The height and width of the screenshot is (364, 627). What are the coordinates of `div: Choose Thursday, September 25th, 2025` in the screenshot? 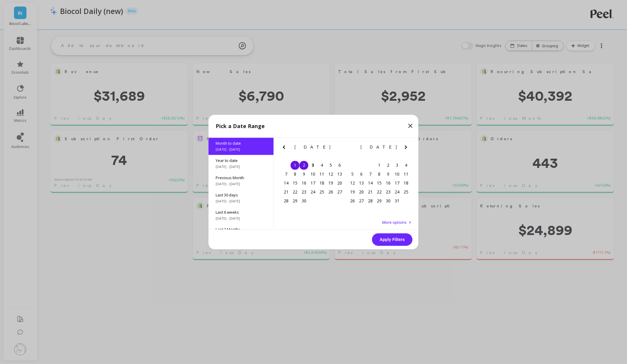 It's located at (322, 192).